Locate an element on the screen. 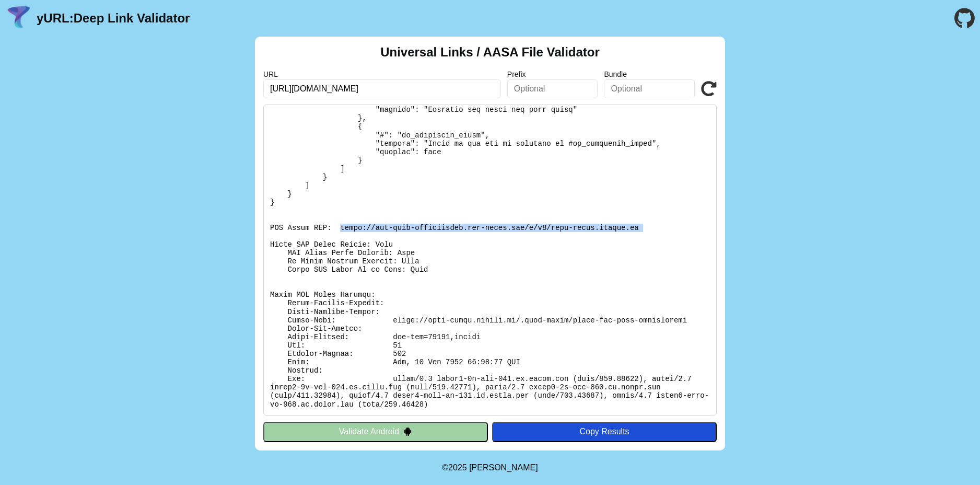 Image resolution: width=980 pixels, height=485 pixels. h2: Universal Links / AASA File Validator is located at coordinates (490, 52).